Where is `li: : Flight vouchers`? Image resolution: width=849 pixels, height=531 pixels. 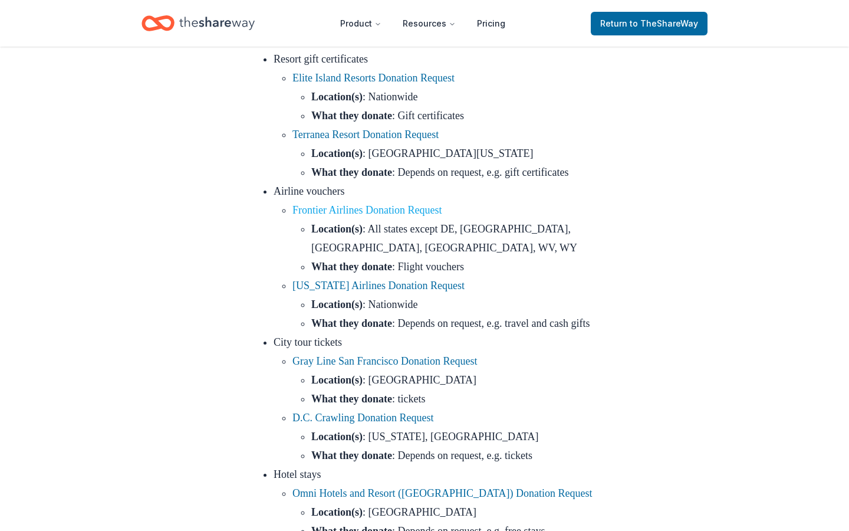
li: : Flight vouchers is located at coordinates (453, 267).